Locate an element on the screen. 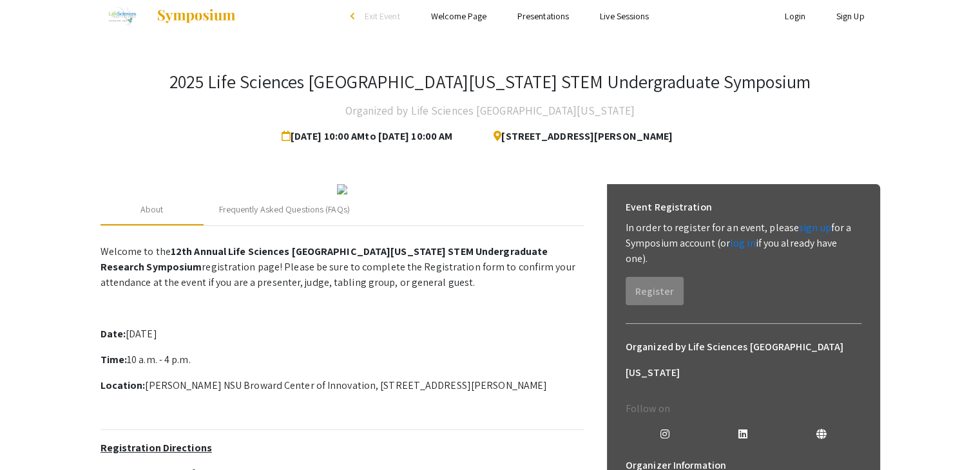 The image size is (980, 470). p: Welcome to the registration page! Please be sure to complete the Registration form to confirm you... is located at coordinates (342, 267).